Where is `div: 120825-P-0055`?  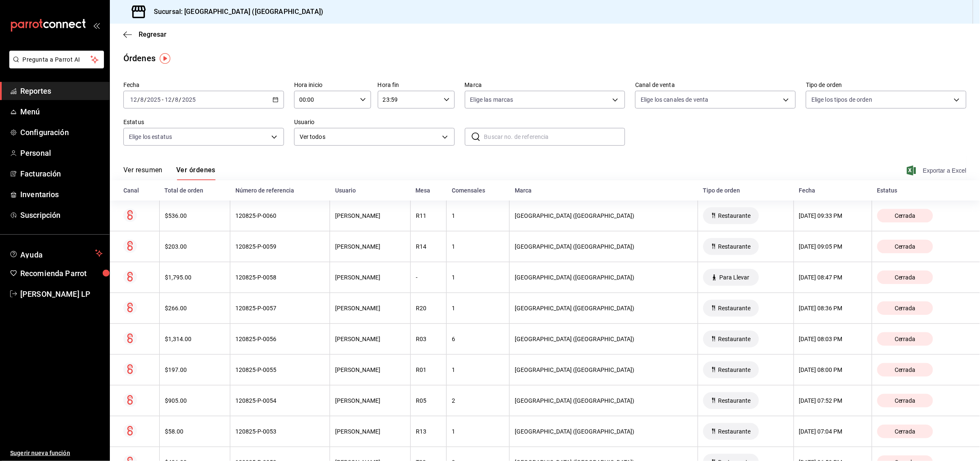 div: 120825-P-0055 is located at coordinates (280, 370).